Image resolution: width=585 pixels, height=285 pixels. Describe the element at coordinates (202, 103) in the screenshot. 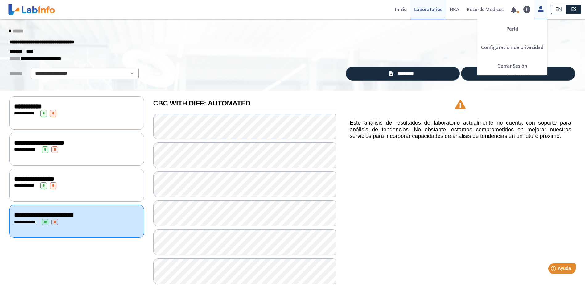

I see `b: CBC WITH DIFF: AUTOMATED` at that location.